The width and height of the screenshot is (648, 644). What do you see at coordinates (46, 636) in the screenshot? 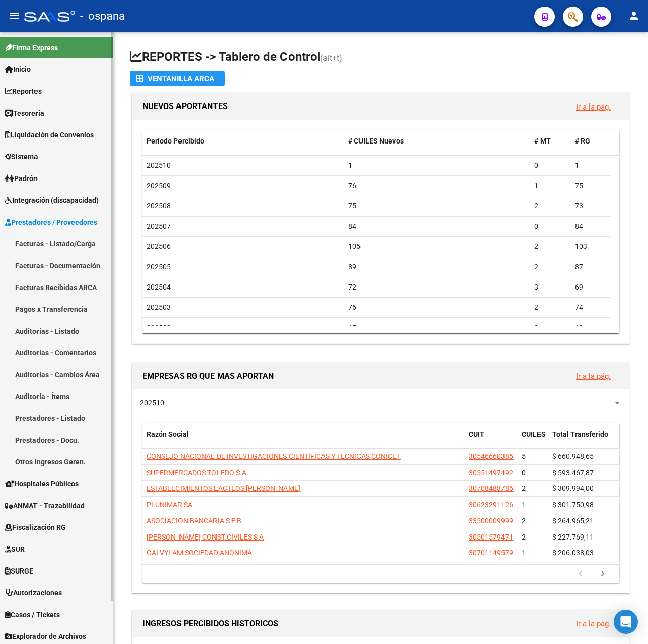
I see `span: Explorador de Archivos` at bounding box center [46, 636].